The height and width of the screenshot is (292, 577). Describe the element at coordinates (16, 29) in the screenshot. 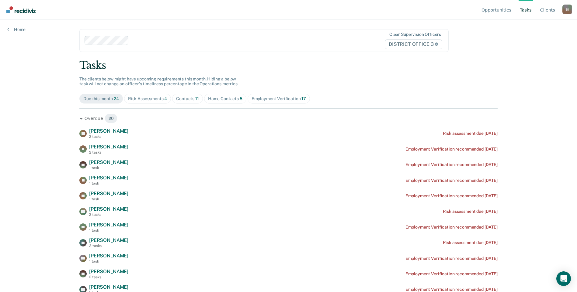

I see `a: Home` at that location.